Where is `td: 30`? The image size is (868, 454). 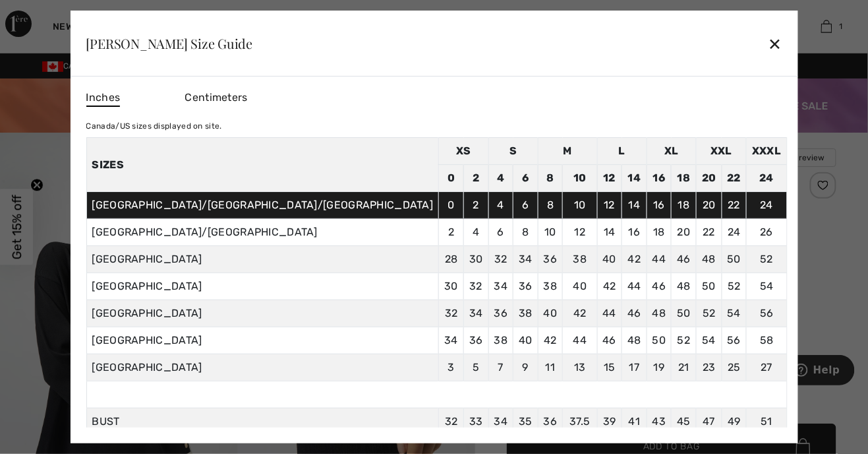 td: 30 is located at coordinates (477, 259).